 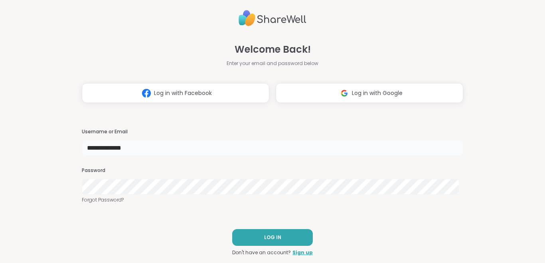 I want to click on span: Enter your email and password below, so click(x=273, y=63).